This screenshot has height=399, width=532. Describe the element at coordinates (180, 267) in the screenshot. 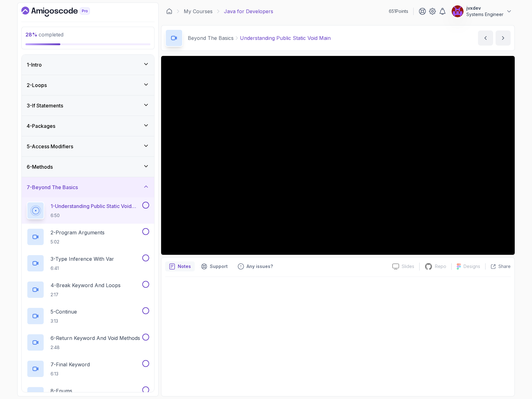

I see `button: notes button` at that location.